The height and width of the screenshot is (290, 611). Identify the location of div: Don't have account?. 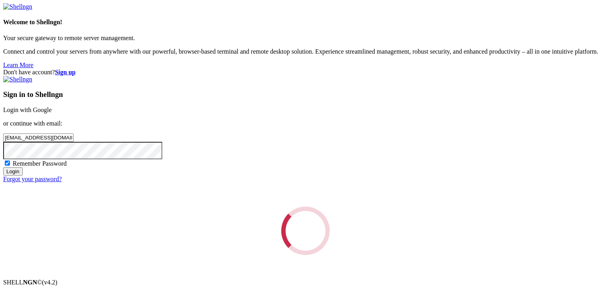
(306, 72).